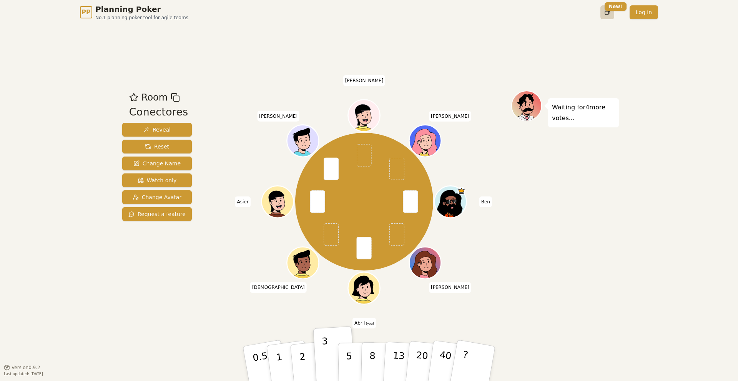 The image size is (738, 381). I want to click on button: Change Avatar, so click(157, 197).